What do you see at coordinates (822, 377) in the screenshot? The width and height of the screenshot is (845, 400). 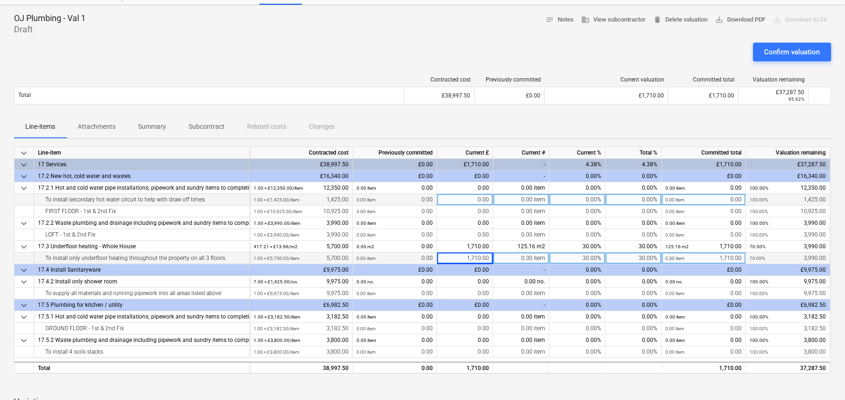 I see `div: Chat Widget` at bounding box center [822, 377].